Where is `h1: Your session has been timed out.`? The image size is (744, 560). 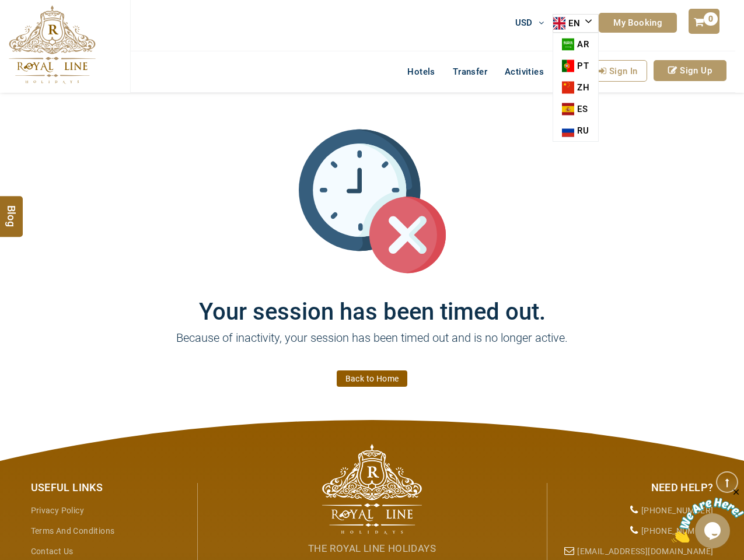
h1: Your session has been timed out. is located at coordinates (372, 300).